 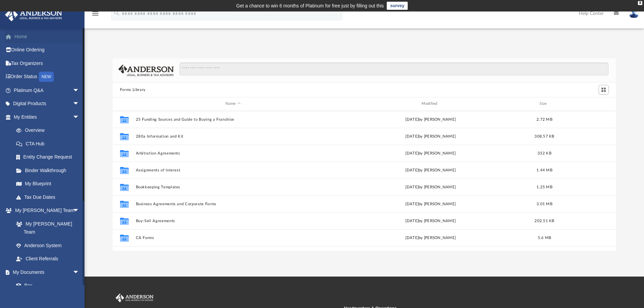 I want to click on button: 25 Funding Sources and Guide to Buying a Franchise, so click(x=233, y=119).